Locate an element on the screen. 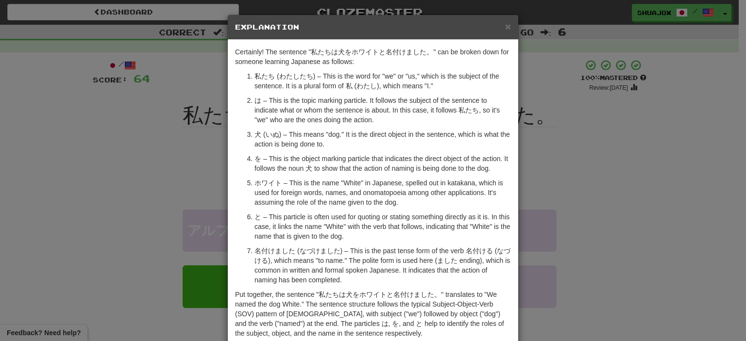 This screenshot has height=341, width=746. p: ホワイト – This is the name "White" in Japanese, spelled out in katakana, which is used for foreign w... is located at coordinates (383, 193).